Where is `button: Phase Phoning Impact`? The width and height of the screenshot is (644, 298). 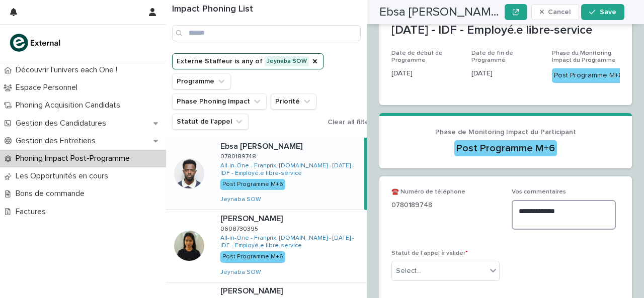
button: Phase Phoning Impact is located at coordinates (220, 101).